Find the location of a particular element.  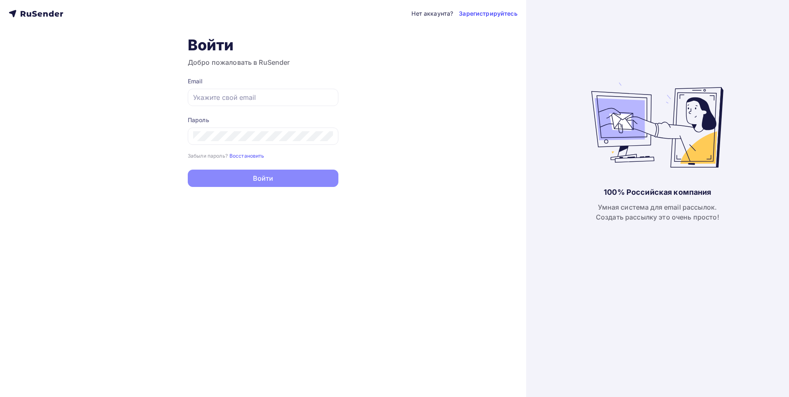

div: Умная система для email рассылок. Создать рассылку это очень просто! is located at coordinates (658, 212).